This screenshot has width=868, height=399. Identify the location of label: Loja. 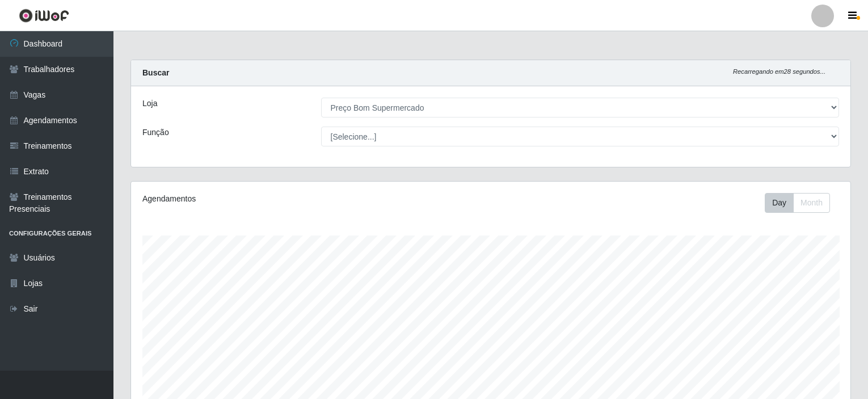
(150, 103).